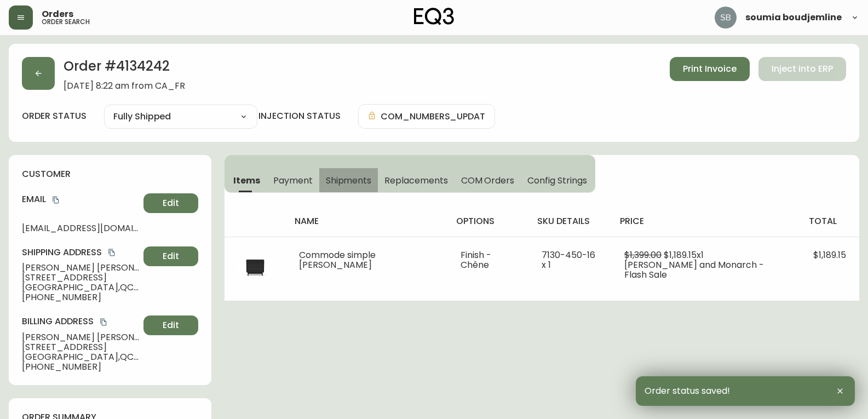 The width and height of the screenshot is (868, 419). What do you see at coordinates (683, 255) in the screenshot?
I see `span: $1,189.15 x 1` at bounding box center [683, 255].